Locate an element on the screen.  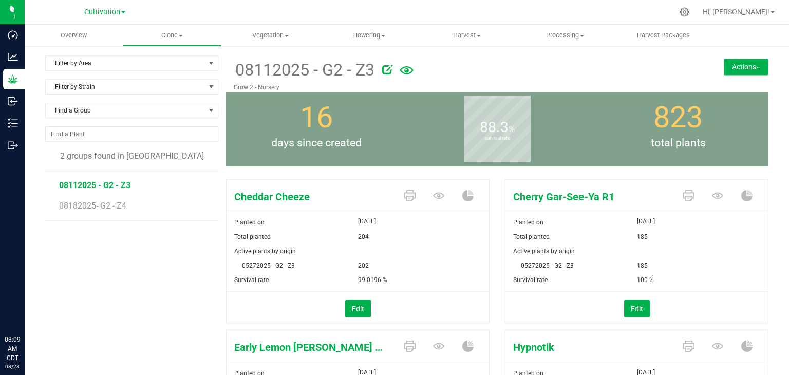
a: Flowering is located at coordinates (368, 35).